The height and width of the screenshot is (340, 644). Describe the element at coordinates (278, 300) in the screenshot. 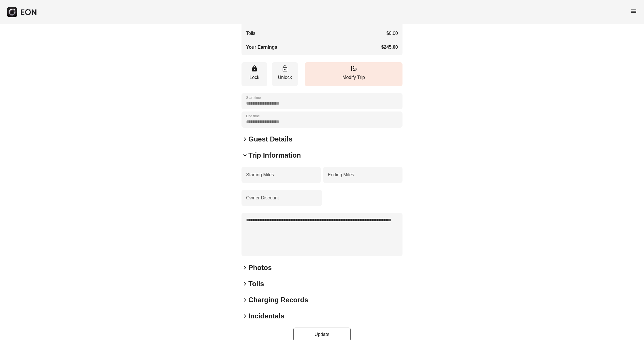

I see `h2: Charging Records` at that location.